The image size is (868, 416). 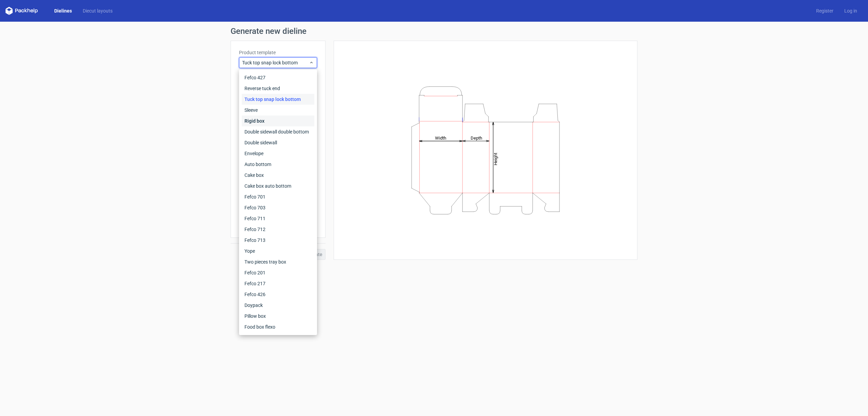 I want to click on div: Tuck top snap lock bottom, so click(x=278, y=99).